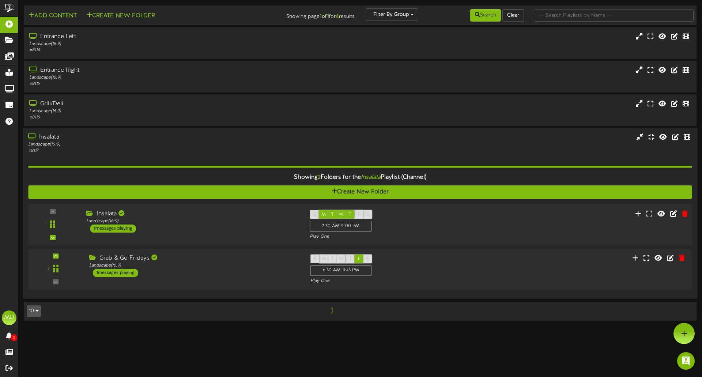 This screenshot has width=702, height=377. What do you see at coordinates (371, 177) in the screenshot?
I see `i: Insalata` at bounding box center [371, 177].